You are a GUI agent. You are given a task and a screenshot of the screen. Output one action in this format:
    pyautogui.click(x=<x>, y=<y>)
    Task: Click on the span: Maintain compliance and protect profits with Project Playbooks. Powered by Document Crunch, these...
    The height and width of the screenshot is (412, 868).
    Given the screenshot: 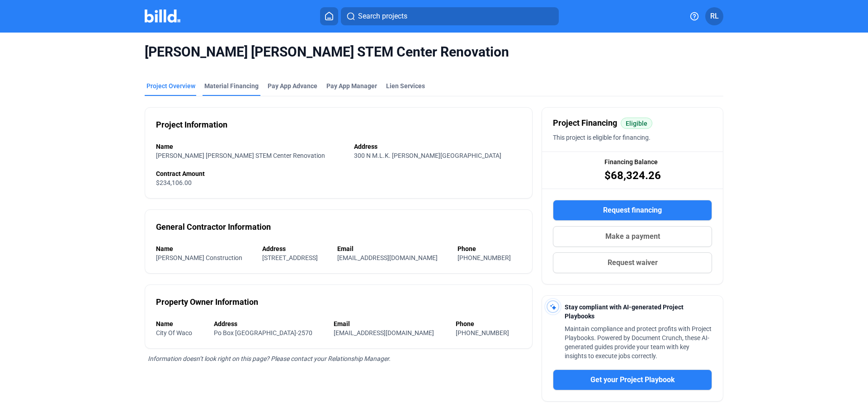 What is the action you would take?
    pyautogui.click(x=638, y=342)
    